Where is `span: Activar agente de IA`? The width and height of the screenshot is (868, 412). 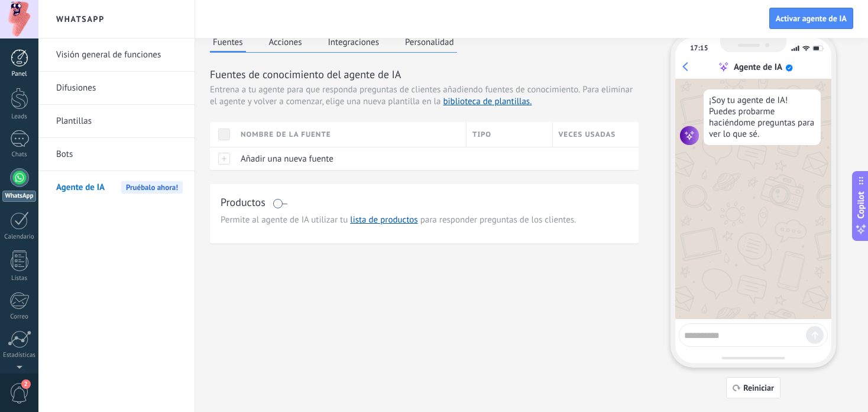
span: Activar agente de IA is located at coordinates (811, 18).